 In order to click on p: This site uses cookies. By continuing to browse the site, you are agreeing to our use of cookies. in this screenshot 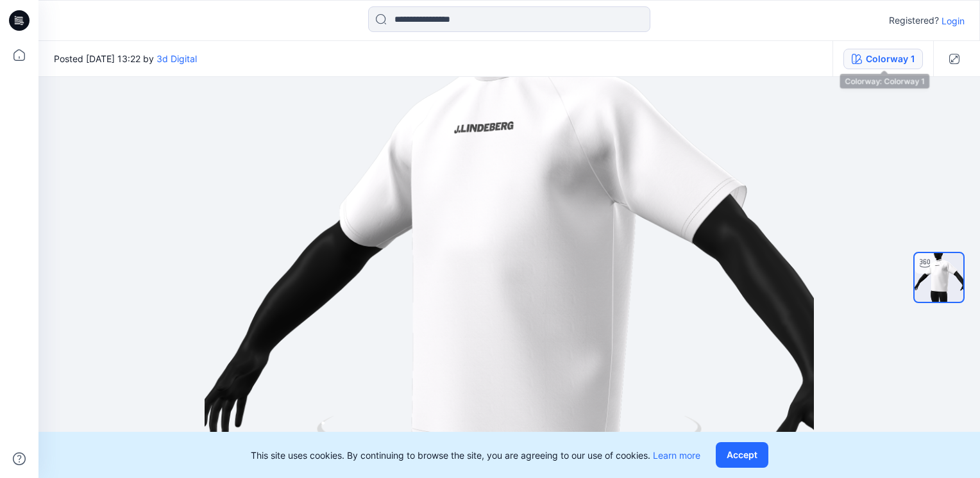, I will do `click(475, 455)`.